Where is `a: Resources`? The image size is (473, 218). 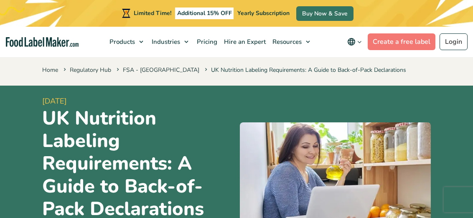
a: Resources is located at coordinates (291, 42).